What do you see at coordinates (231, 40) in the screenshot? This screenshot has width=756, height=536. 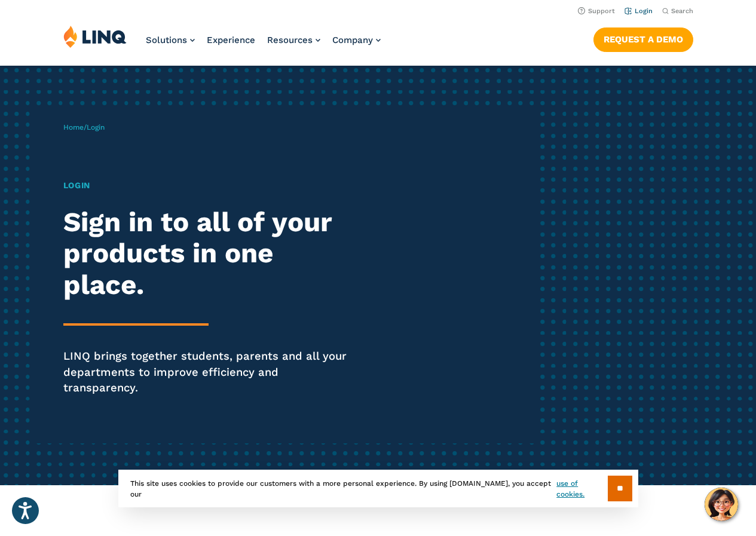 I see `a: Experience` at bounding box center [231, 40].